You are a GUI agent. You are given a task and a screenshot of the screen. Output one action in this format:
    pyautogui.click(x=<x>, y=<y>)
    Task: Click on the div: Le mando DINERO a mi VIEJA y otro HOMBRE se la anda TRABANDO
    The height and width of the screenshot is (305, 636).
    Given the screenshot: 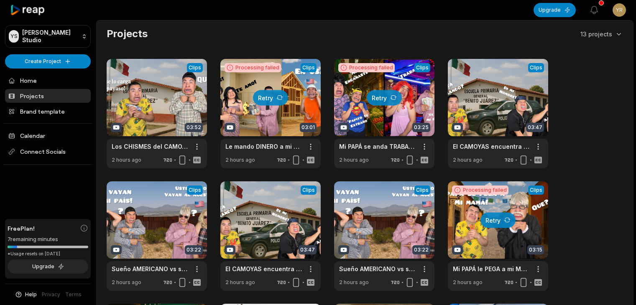 What is the action you would take?
    pyautogui.click(x=264, y=146)
    